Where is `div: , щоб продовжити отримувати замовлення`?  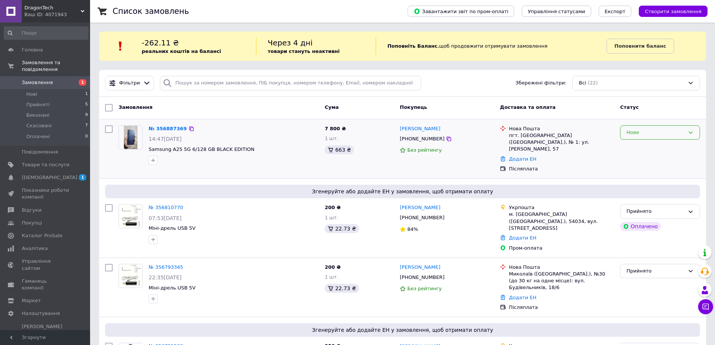
div: , щоб продовжити отримувати замовлення is located at coordinates (491, 46).